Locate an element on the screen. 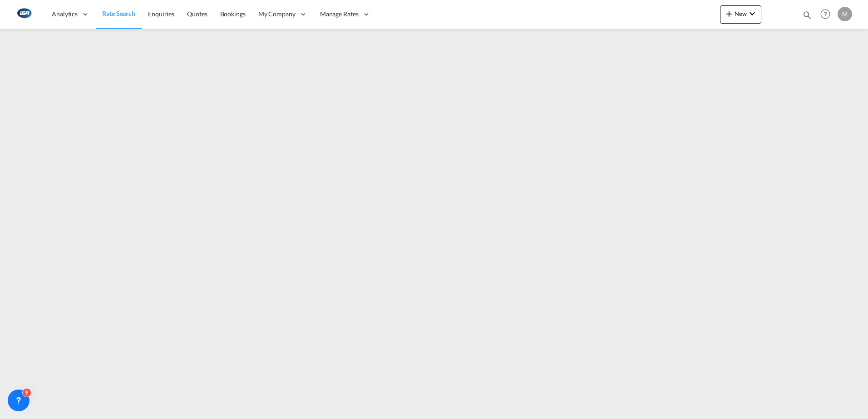  span: Enquiries is located at coordinates (161, 14).